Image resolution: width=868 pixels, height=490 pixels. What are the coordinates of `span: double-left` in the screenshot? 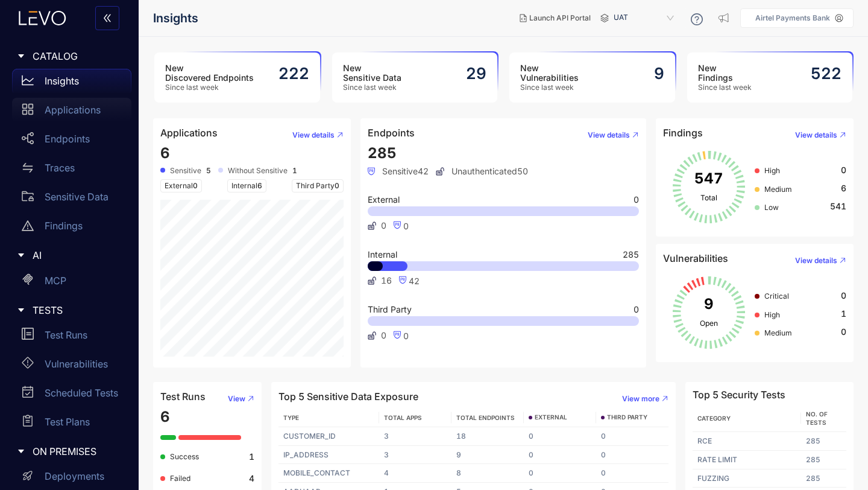 It's located at (107, 18).